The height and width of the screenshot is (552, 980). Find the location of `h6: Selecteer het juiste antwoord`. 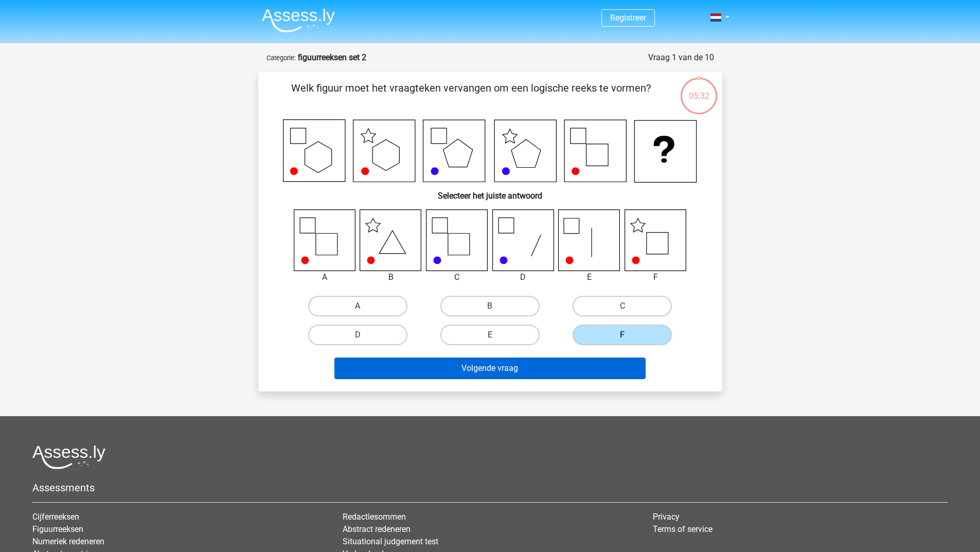

h6: Selecteer het juiste antwoord is located at coordinates (490, 192).